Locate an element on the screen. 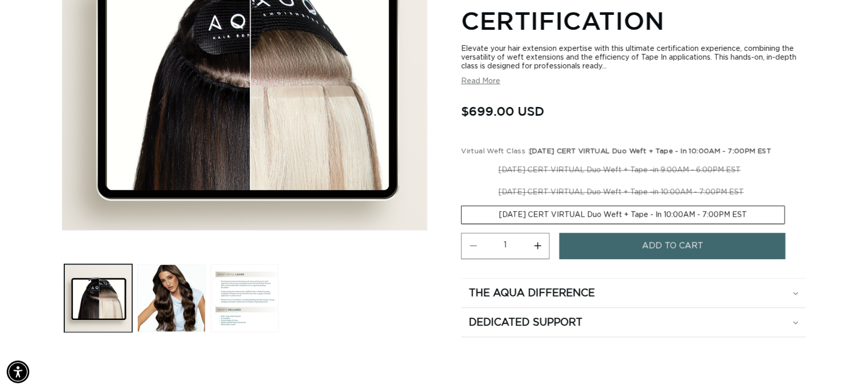 The image size is (868, 390). button: Add to cart is located at coordinates (672, 246).